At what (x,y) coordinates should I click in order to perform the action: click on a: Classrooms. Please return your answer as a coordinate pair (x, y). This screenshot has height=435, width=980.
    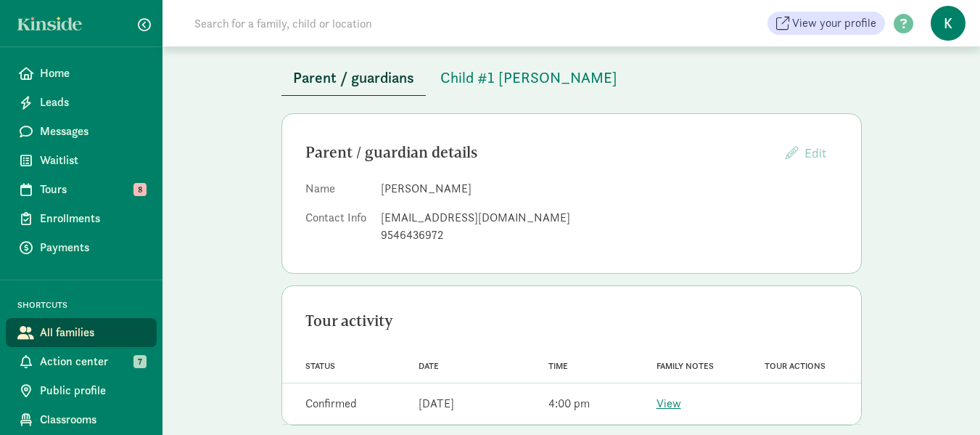
    Looking at the image, I should click on (81, 420).